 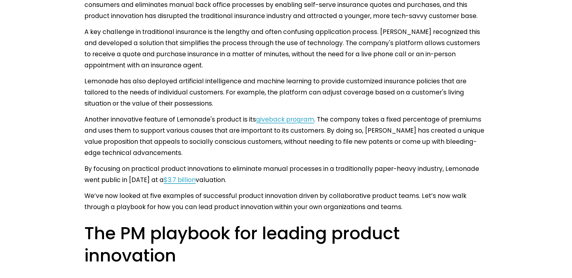 I want to click on p: A key challenge in traditional insurance is the lengthy and often confusing application process. ..., so click(x=286, y=49).